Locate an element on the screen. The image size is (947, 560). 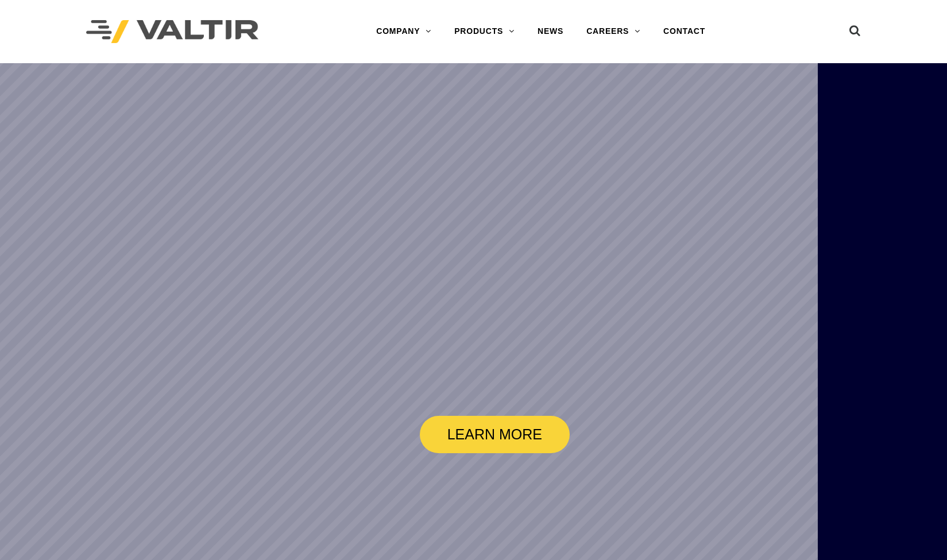
a: COMPANY is located at coordinates (404, 32).